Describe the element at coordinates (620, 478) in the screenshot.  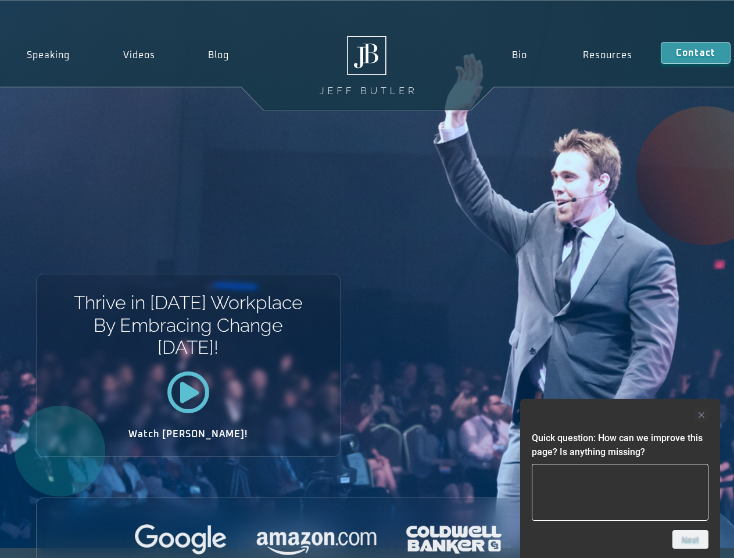
I see `div: Quick question: How can we improve this page? Is anything missing?` at that location.